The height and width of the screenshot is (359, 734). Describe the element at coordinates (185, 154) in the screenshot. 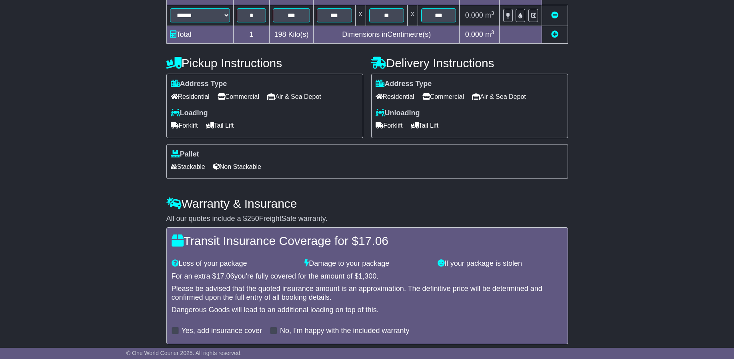

I see `label: Pallet` at that location.